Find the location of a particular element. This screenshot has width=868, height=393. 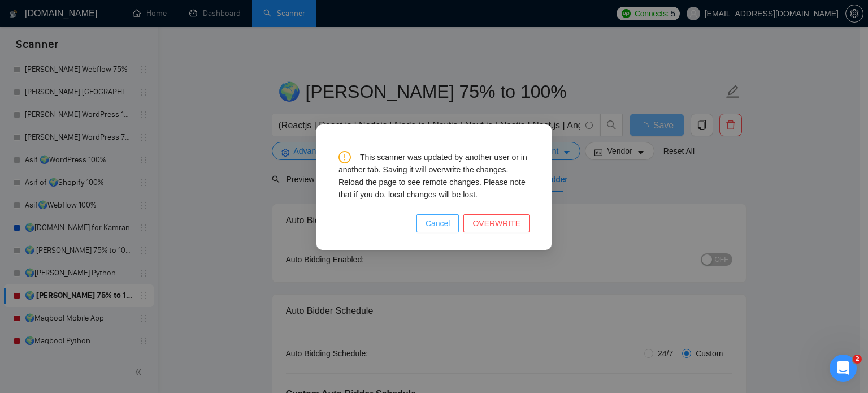

button: Cancel is located at coordinates (438, 224).